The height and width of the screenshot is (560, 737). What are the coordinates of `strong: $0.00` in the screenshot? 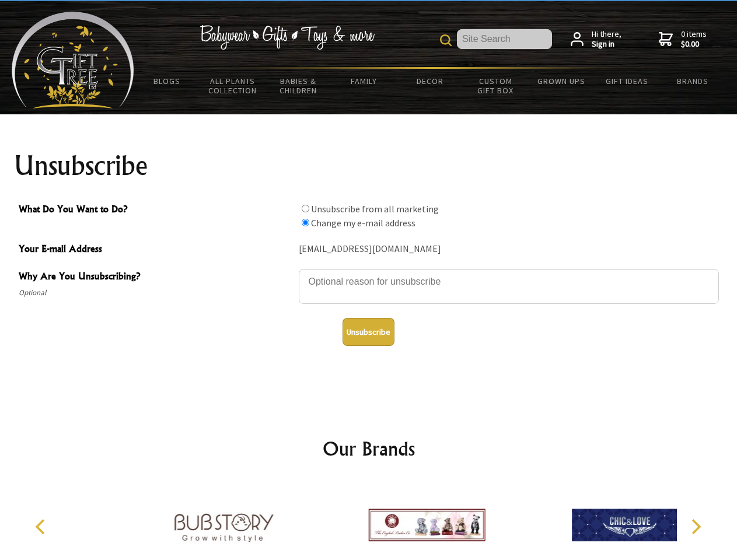 It's located at (694, 44).